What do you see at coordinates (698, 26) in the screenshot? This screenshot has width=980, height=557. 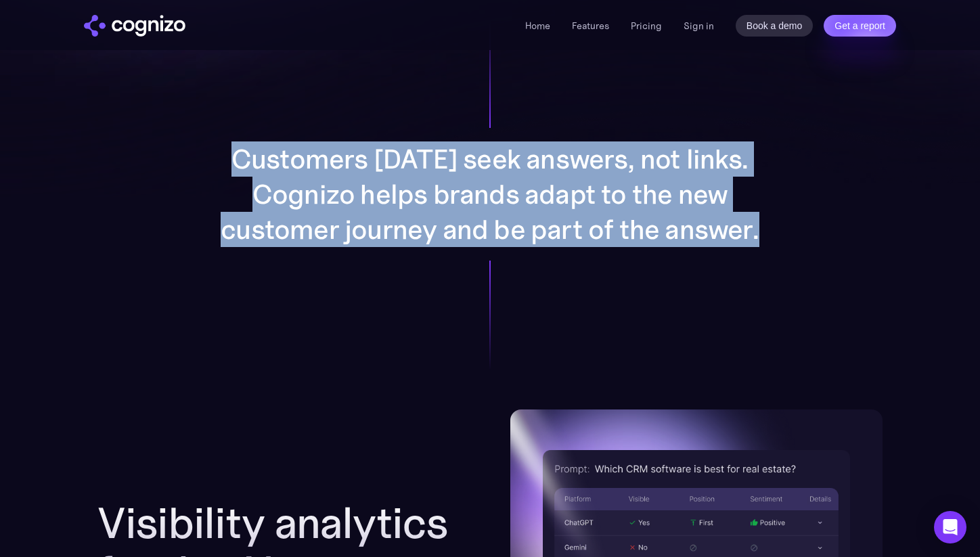 I see `a: Sign in` at bounding box center [698, 26].